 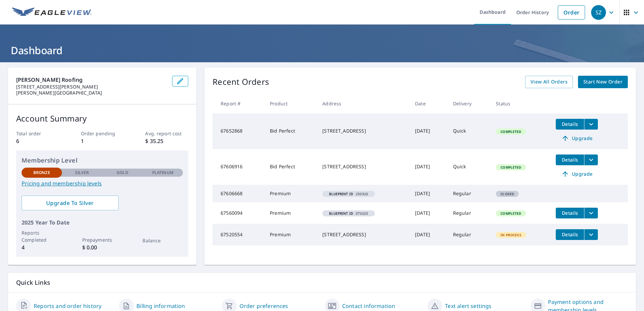 I want to click on th: Status, so click(x=521, y=103).